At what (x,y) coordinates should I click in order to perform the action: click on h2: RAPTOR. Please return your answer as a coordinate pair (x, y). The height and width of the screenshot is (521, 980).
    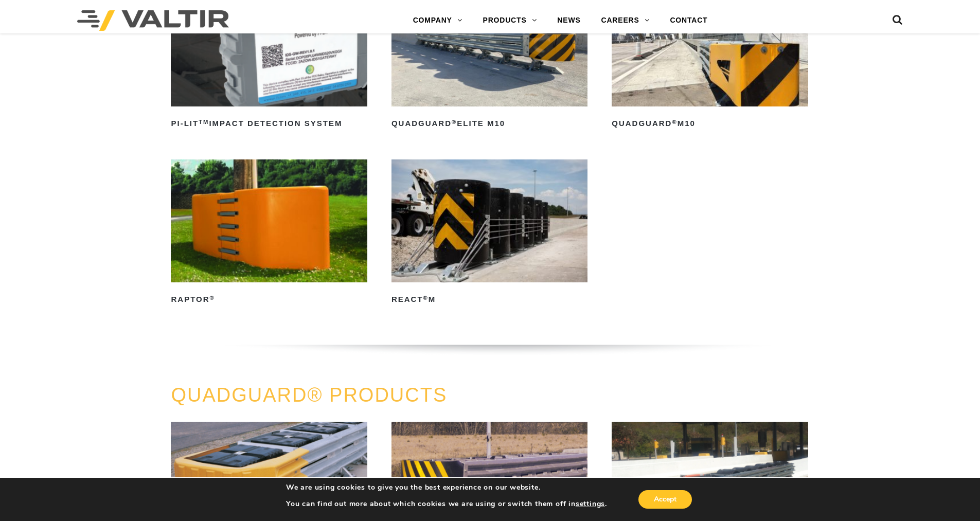
    Looking at the image, I should click on (269, 300).